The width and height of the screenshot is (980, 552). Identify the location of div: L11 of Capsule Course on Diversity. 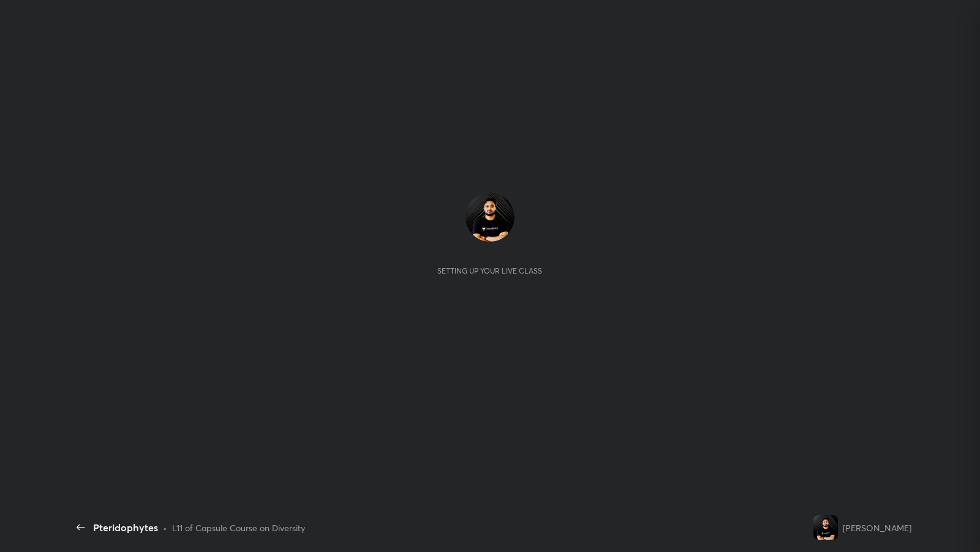
(238, 527).